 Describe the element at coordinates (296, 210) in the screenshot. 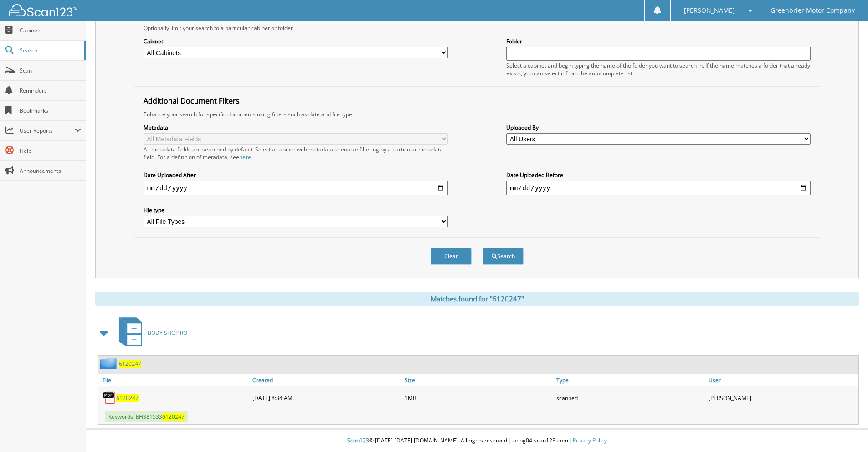

I see `label: File type` at that location.